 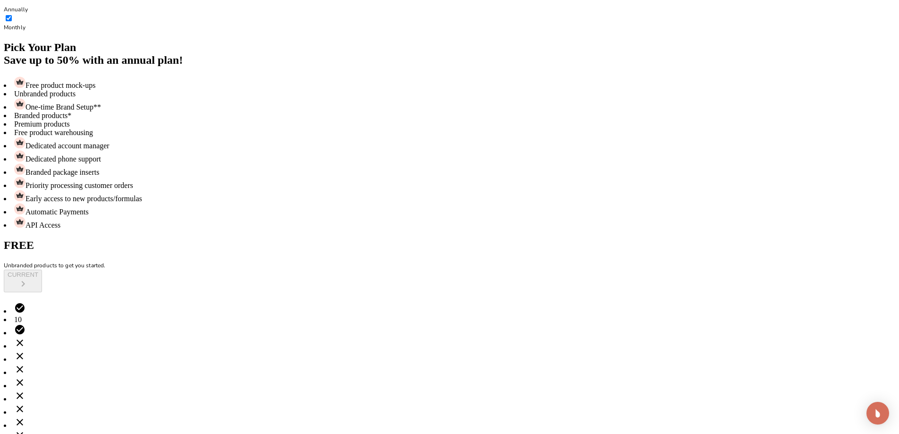 What do you see at coordinates (449, 319) in the screenshot?
I see `li: 10` at bounding box center [449, 319].